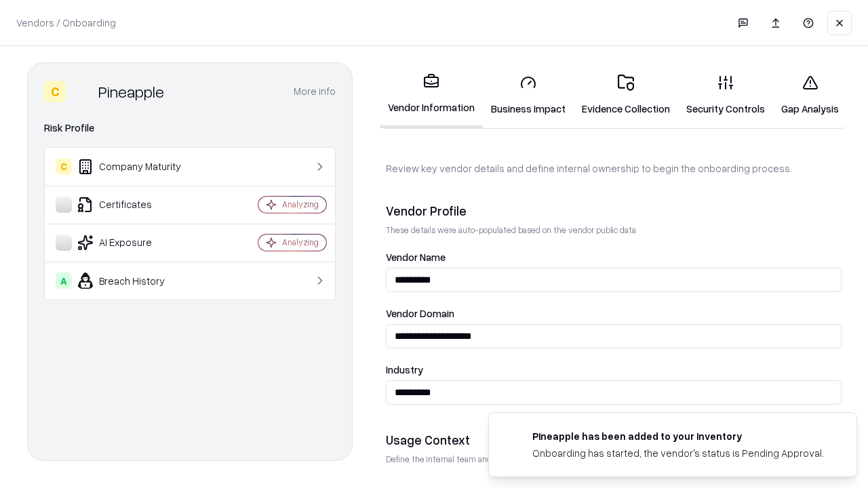 The height and width of the screenshot is (488, 868). I want to click on button: More info, so click(315, 91).